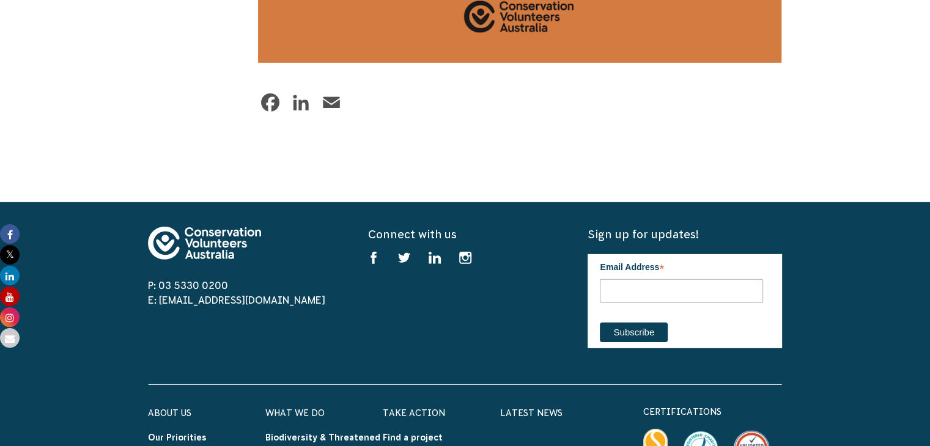  I want to click on img: logo-footer.svg, so click(204, 243).